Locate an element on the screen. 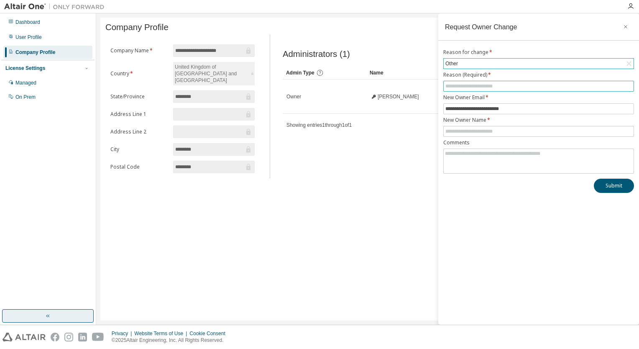  img: facebook.svg is located at coordinates (55, 337).